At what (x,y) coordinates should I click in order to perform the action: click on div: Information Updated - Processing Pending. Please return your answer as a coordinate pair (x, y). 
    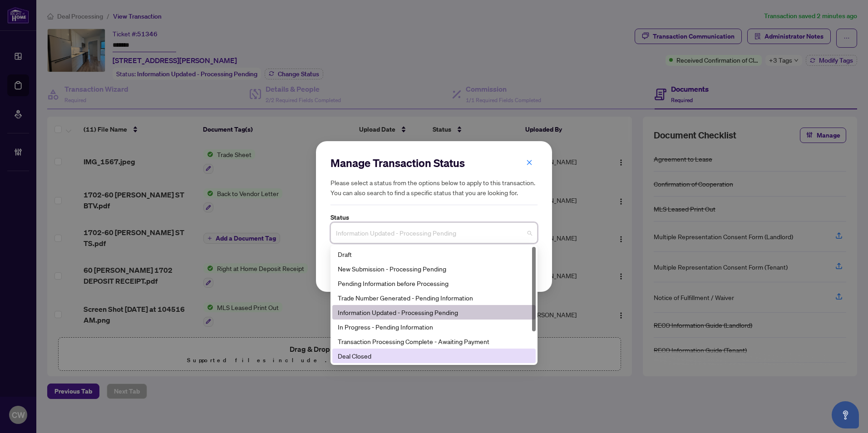
    Looking at the image, I should click on (434, 312).